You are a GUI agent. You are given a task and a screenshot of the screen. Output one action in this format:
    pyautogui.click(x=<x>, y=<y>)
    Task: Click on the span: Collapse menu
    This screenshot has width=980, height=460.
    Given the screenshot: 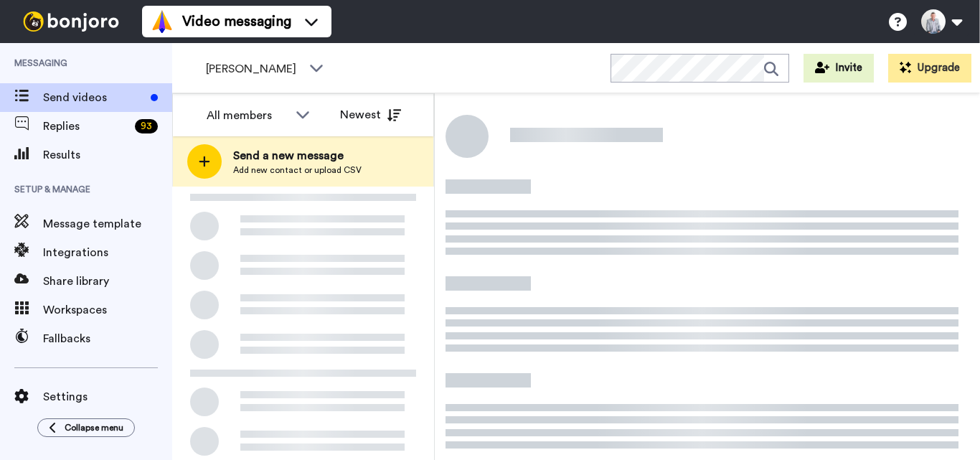 What is the action you would take?
    pyautogui.click(x=94, y=428)
    